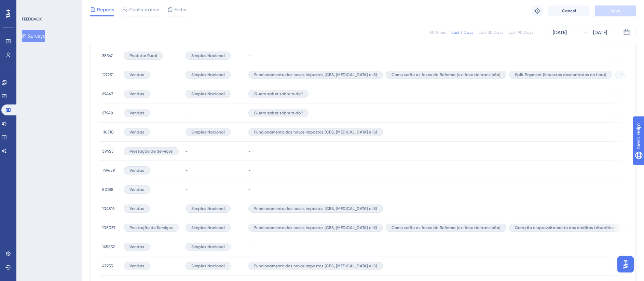 The height and width of the screenshot is (281, 644). I want to click on span: Editor, so click(180, 10).